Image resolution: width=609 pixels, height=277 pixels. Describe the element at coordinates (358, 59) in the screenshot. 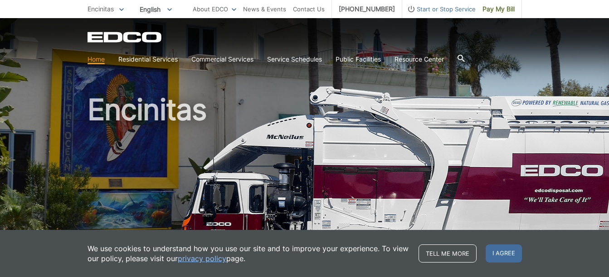

I see `a: Public Facilities` at that location.